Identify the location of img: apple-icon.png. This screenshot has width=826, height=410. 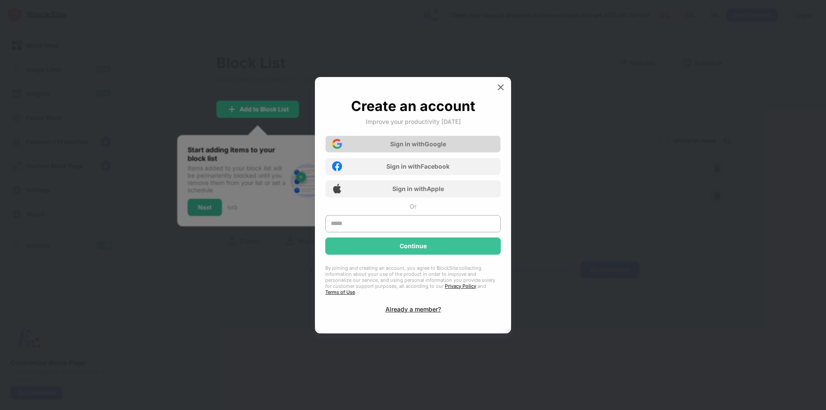
(337, 188).